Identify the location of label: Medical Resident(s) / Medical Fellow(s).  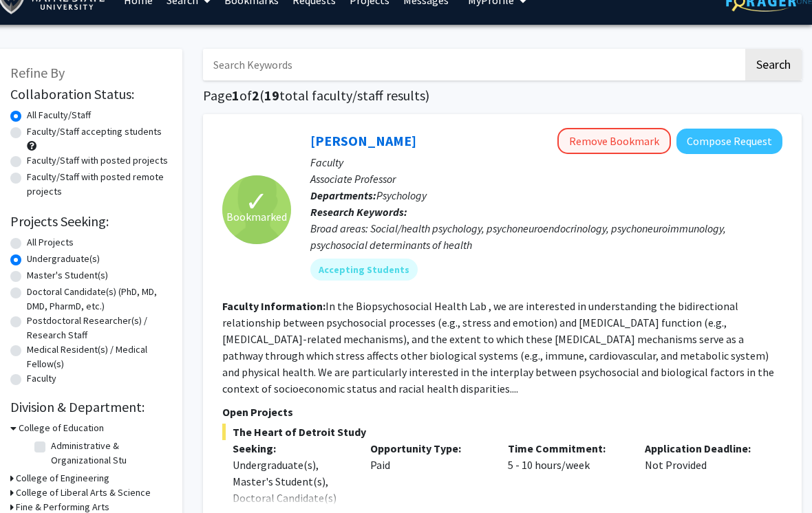
(97, 358).